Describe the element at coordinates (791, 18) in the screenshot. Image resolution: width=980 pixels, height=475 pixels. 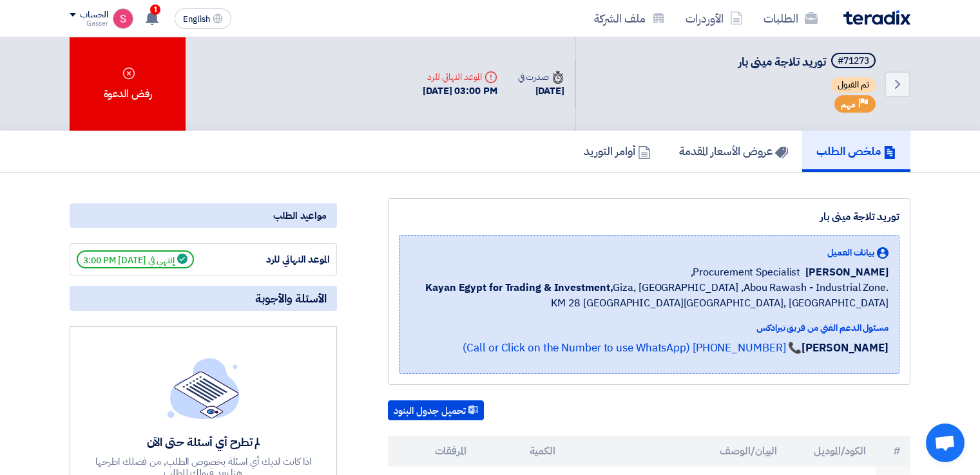
I see `a: الطلبات` at that location.